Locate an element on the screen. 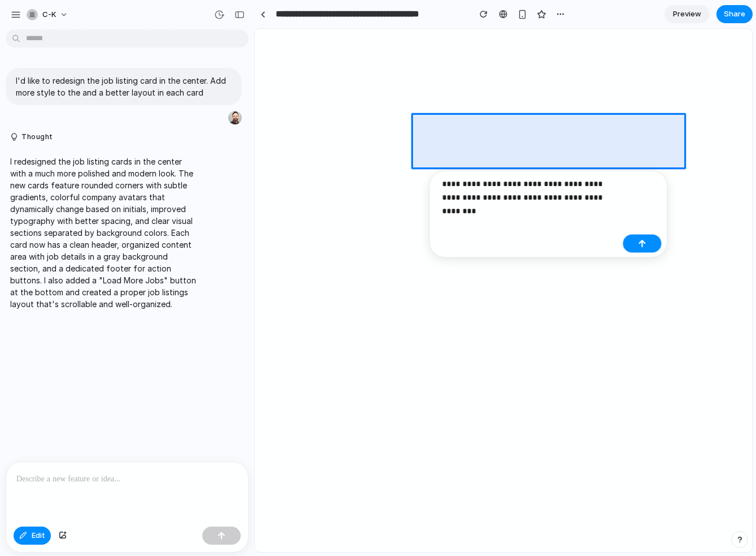 This screenshot has height=556, width=756. p: I'd like to redesign the job listing card in the center. Add more style to the and a better layou... is located at coordinates (124, 87).